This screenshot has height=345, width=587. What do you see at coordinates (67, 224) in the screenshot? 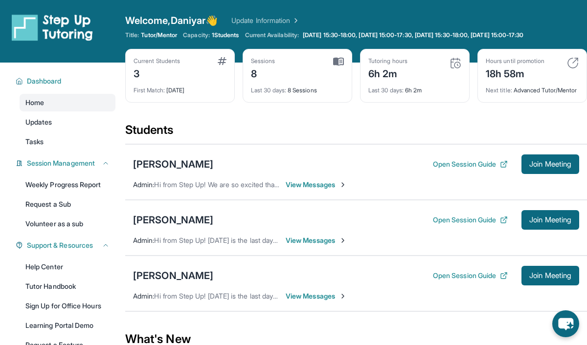
I see `a: Volunteer as a sub` at bounding box center [67, 224].